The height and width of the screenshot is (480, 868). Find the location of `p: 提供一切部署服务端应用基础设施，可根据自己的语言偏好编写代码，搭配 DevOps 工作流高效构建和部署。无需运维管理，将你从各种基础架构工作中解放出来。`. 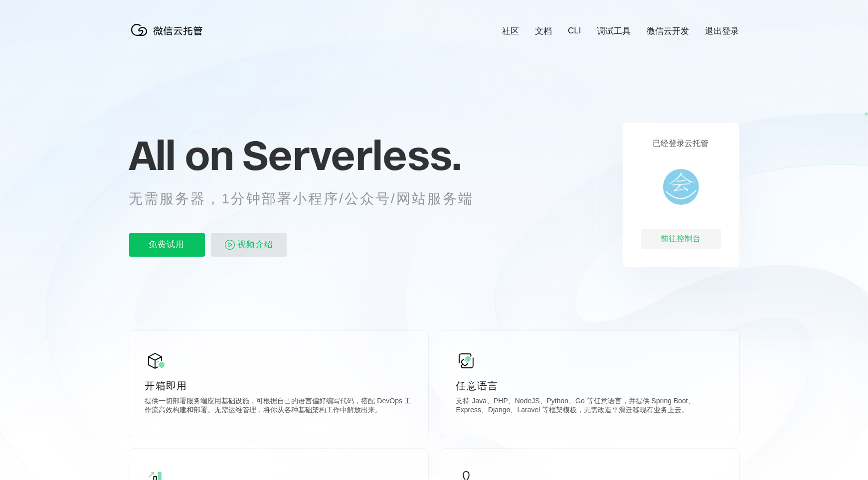

p: 提供一切部署服务端应用基础设施，可根据自己的语言偏好编写代码，搭配 DevOps 工作流高效构建和部署。无需运维管理，将你从各种基础架构工作中解放出来。 is located at coordinates (278, 407).